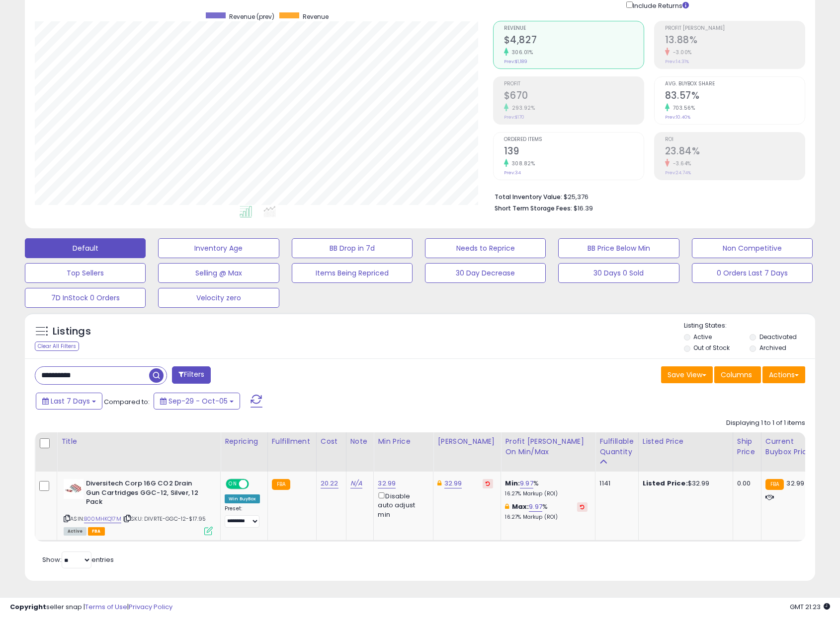 This screenshot has height=617, width=840. Describe the element at coordinates (75, 531) in the screenshot. I see `span: All listings currently available for purchase on Amazon` at that location.